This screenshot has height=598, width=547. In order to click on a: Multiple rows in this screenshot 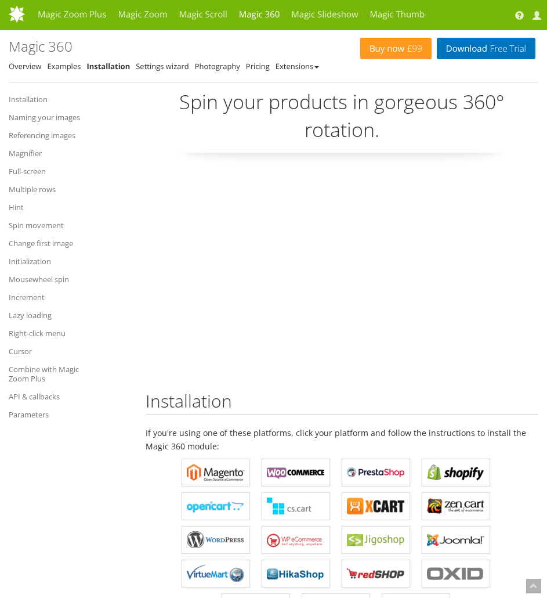, I will do `click(58, 189)`.